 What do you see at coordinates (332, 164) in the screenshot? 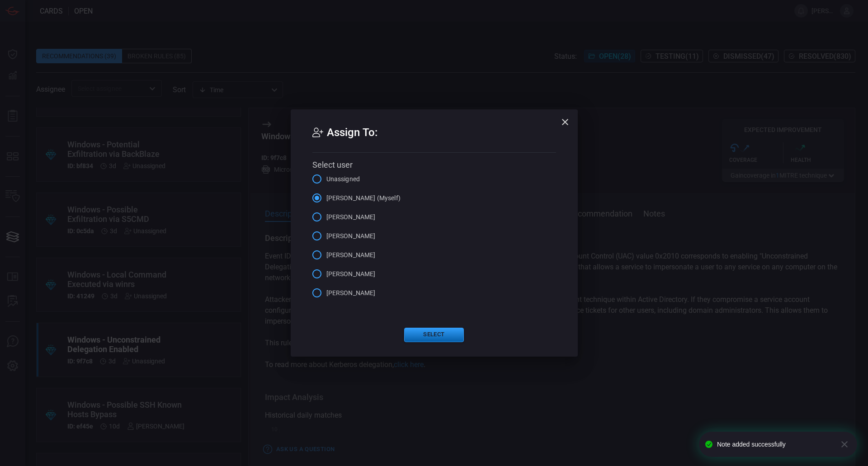
I see `span: Select user` at bounding box center [332, 164].